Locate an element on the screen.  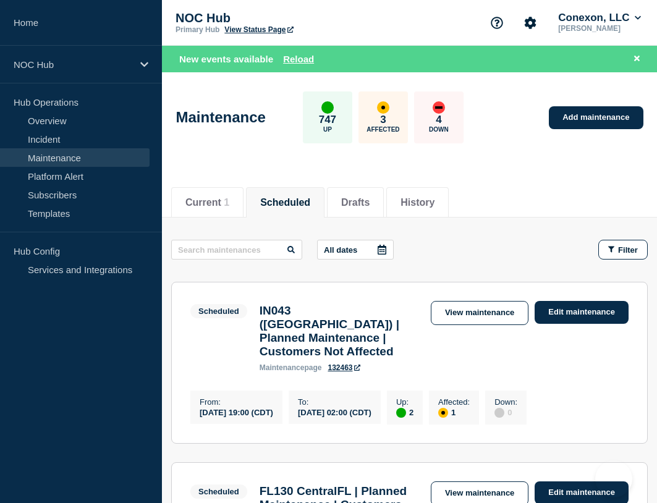
p: 3 is located at coordinates (382, 120).